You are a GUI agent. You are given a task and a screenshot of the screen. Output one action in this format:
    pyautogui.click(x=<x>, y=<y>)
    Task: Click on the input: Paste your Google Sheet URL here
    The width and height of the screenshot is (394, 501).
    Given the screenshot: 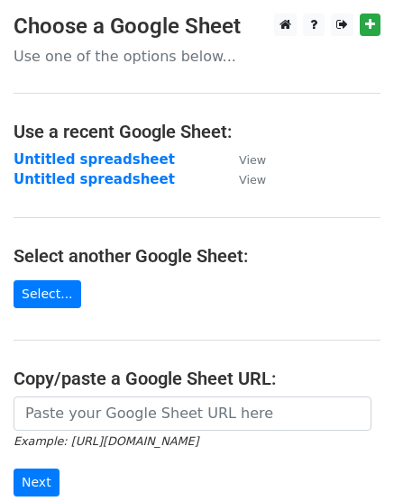 What is the action you would take?
    pyautogui.click(x=192, y=413)
    